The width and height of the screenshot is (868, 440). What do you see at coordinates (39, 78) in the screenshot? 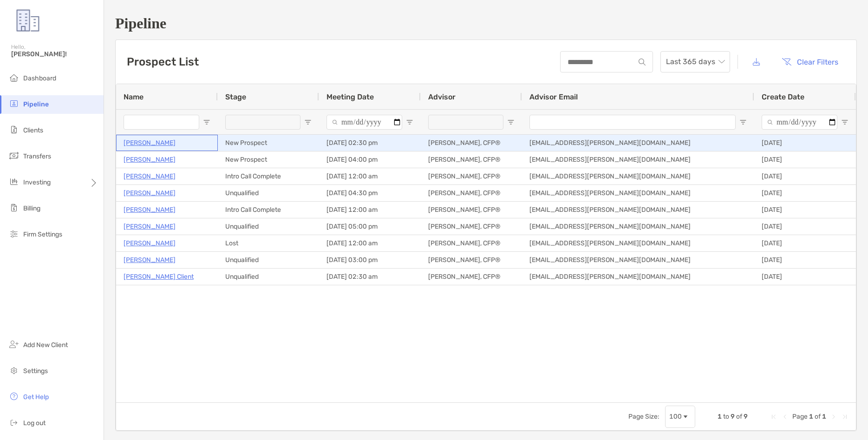
I see `span: Dashboard` at bounding box center [39, 78].